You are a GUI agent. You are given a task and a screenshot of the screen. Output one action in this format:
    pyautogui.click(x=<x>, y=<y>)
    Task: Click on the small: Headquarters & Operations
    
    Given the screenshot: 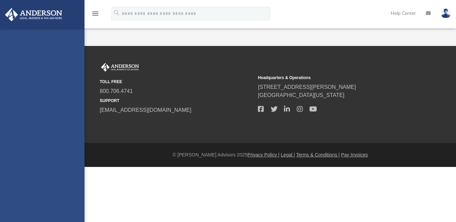 What is the action you would take?
    pyautogui.click(x=335, y=78)
    